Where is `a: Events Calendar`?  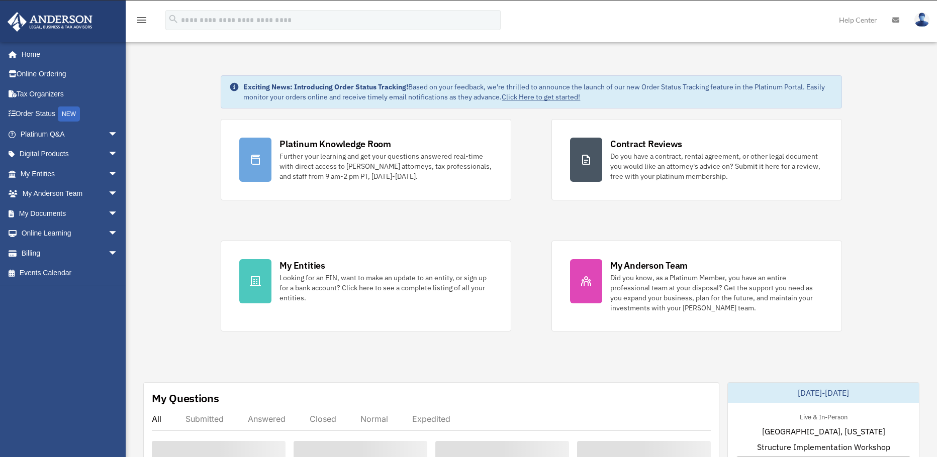 a: Events Calendar is located at coordinates (70, 273).